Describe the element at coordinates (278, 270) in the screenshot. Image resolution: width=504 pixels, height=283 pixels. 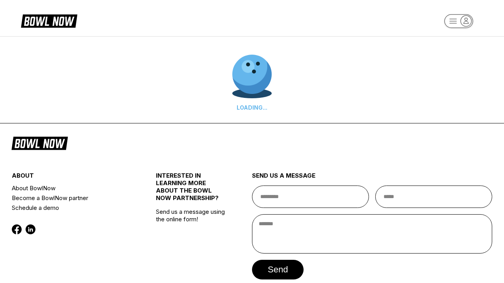
I see `button: send` at that location.